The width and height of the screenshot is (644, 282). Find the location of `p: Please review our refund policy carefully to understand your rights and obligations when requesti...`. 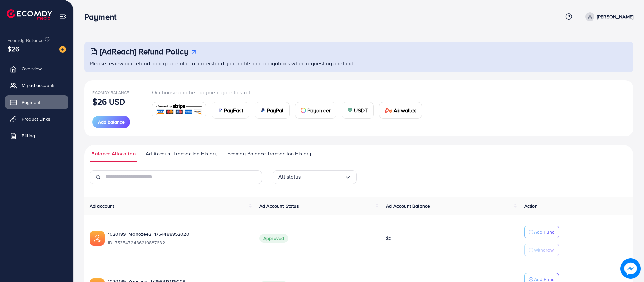

p: Please review our refund policy carefully to understand your rights and obligations when requesti... is located at coordinates (359, 63).